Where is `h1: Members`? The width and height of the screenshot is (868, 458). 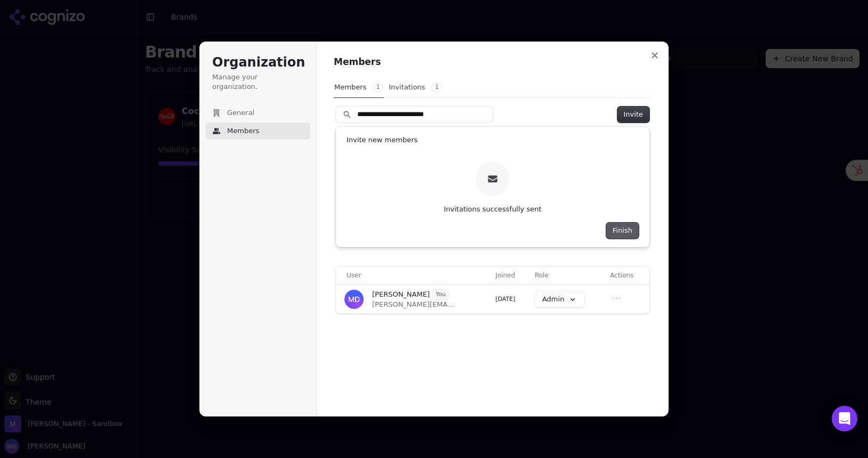 h1: Members is located at coordinates (492, 63).